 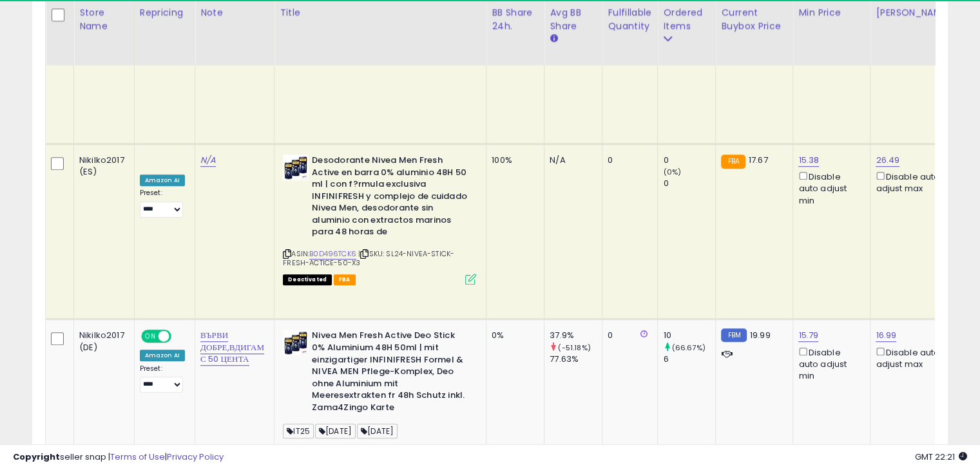 What do you see at coordinates (575, 360) in the screenshot?
I see `div: 77.63%` at bounding box center [575, 360].